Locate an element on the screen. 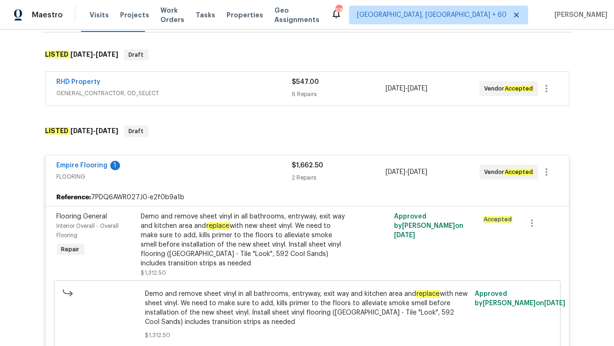  span: Visits is located at coordinates (99, 15).